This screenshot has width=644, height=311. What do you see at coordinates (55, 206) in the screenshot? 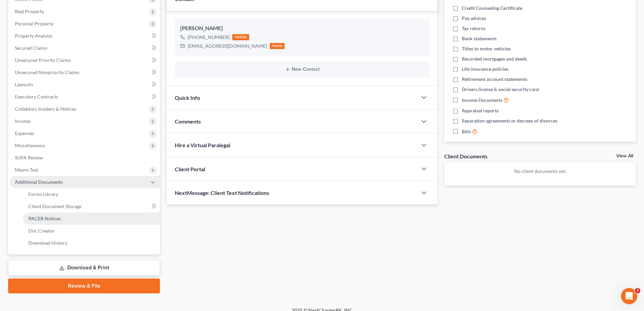
I see `span: Client Document Storage` at bounding box center [55, 206].